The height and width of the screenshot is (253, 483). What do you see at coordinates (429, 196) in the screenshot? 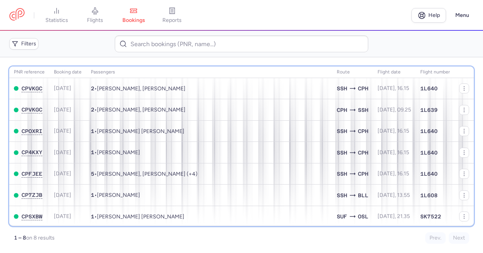
I see `span: 1L608` at bounding box center [429, 196].